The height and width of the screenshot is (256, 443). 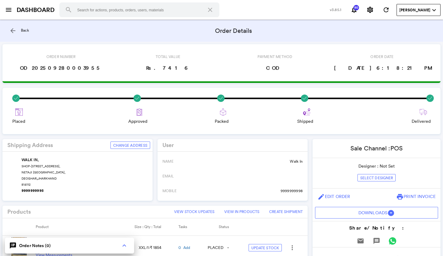 I want to click on th: Size : Qty : Total, so click(x=156, y=227).